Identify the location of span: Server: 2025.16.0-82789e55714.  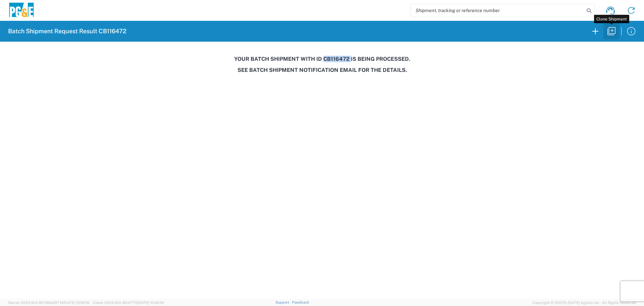
(49, 303).